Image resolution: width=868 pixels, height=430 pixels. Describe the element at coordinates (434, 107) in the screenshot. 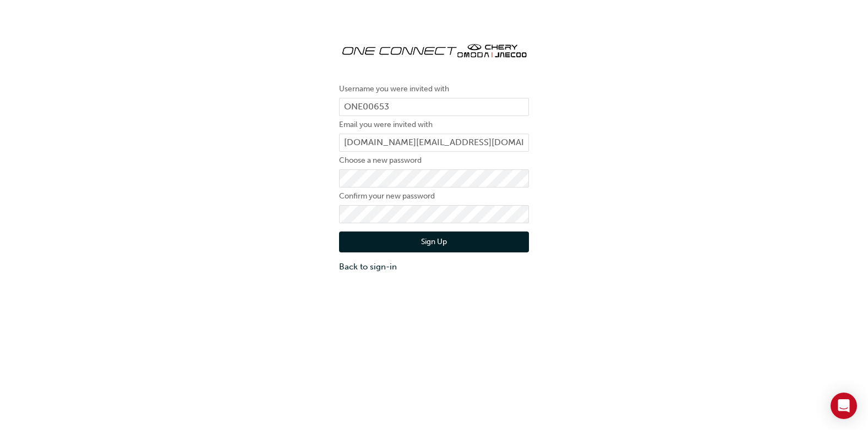

I see `input: Username` at that location.